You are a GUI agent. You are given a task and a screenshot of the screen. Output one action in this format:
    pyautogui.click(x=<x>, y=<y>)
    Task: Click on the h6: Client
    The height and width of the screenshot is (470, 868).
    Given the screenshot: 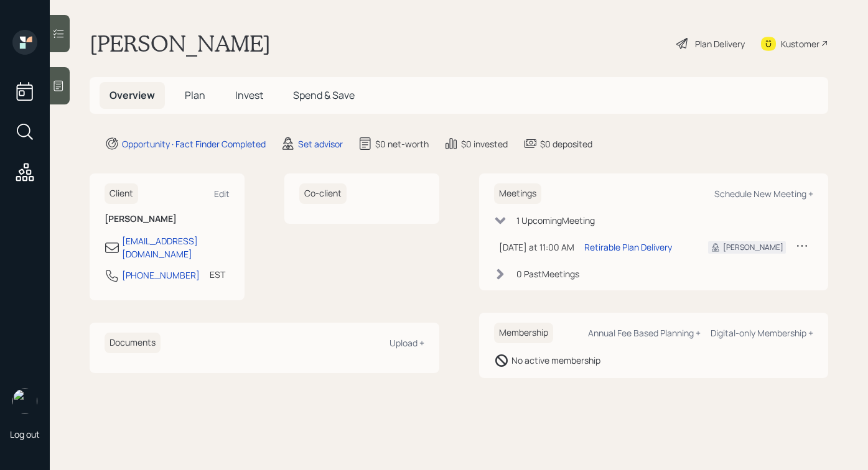 What is the action you would take?
    pyautogui.click(x=122, y=193)
    